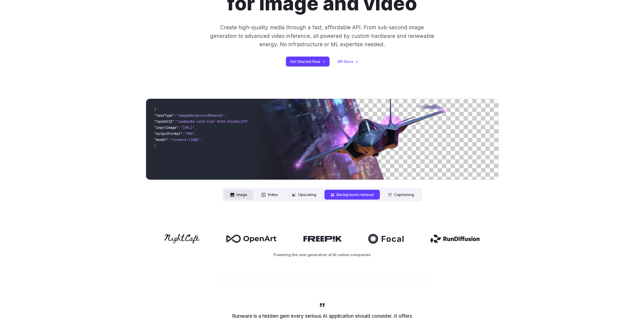 This screenshot has width=644, height=321. What do you see at coordinates (164, 116) in the screenshot?
I see `span: "taskType"` at bounding box center [164, 116].